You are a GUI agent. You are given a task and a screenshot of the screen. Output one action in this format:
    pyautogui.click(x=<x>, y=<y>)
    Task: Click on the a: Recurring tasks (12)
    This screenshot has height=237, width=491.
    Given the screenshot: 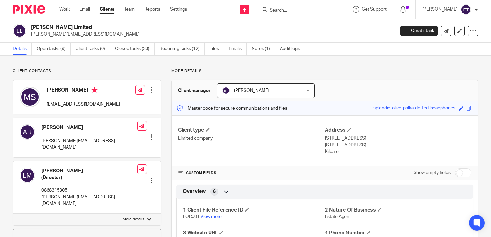 What is the action you would take?
    pyautogui.click(x=182, y=49)
    